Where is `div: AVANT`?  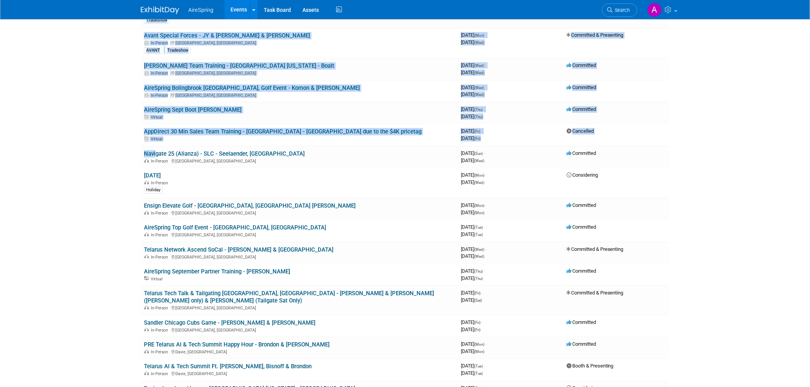 div: AVANT is located at coordinates (153, 51).